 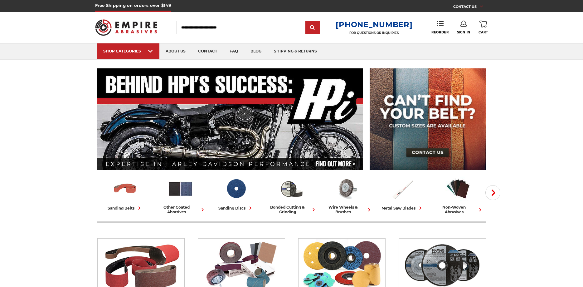 I want to click on img: Sanding Discs, so click(x=236, y=189).